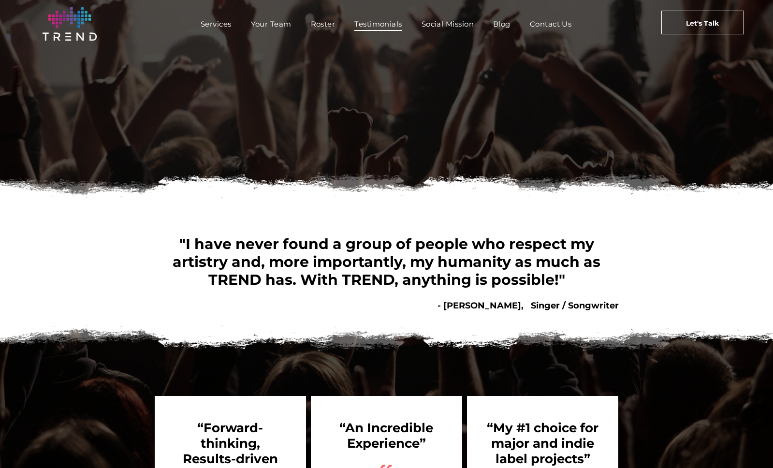 The height and width of the screenshot is (468, 773). Describe the element at coordinates (386, 262) in the screenshot. I see `span: "I have never found a group of people who respect my artistry and, more importantly, my humanity ...` at that location.